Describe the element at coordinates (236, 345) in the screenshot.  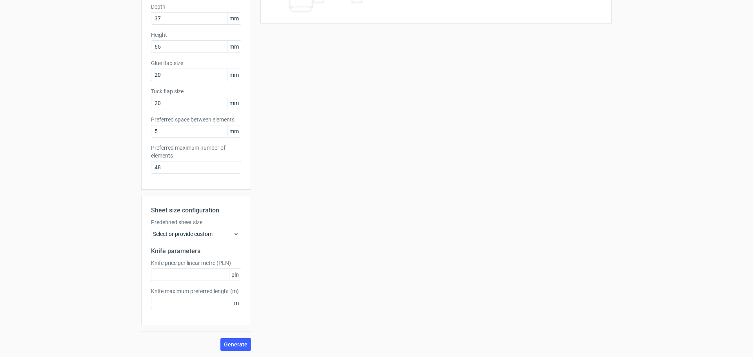
I see `span: Generate` at that location.